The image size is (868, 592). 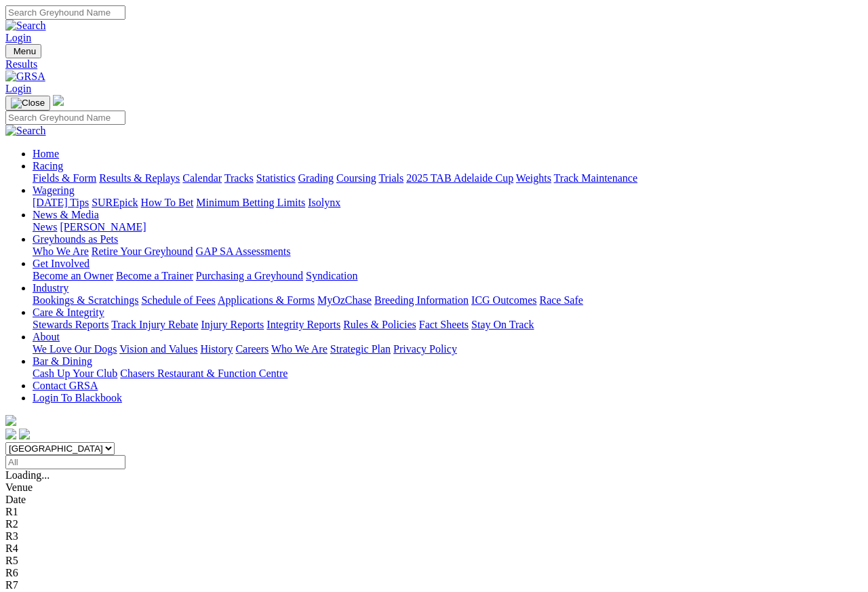 What do you see at coordinates (47, 166) in the screenshot?
I see `a: Racing` at bounding box center [47, 166].